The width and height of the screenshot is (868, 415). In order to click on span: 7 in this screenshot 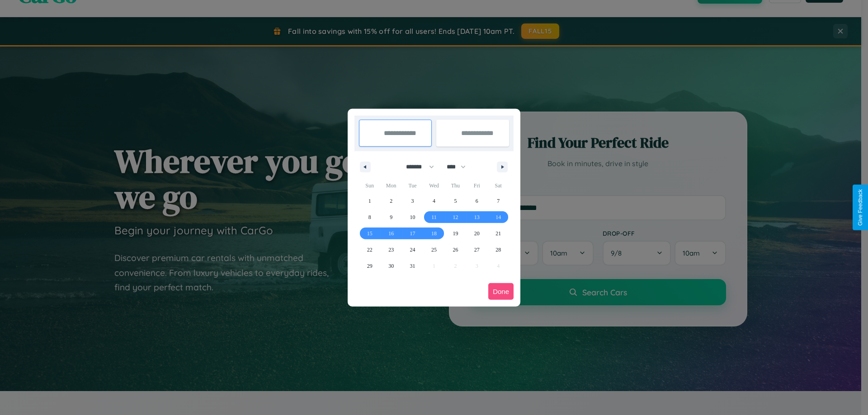, I will do `click(499, 201)`.